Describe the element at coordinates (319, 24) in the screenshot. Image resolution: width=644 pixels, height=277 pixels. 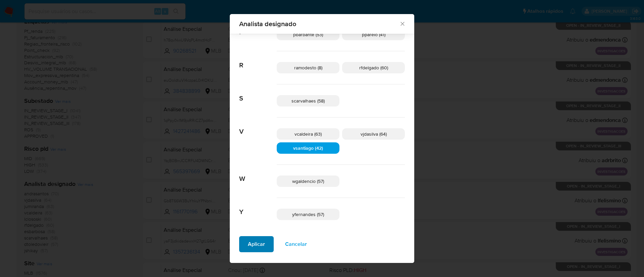
I see `span: Analista designado` at that location.